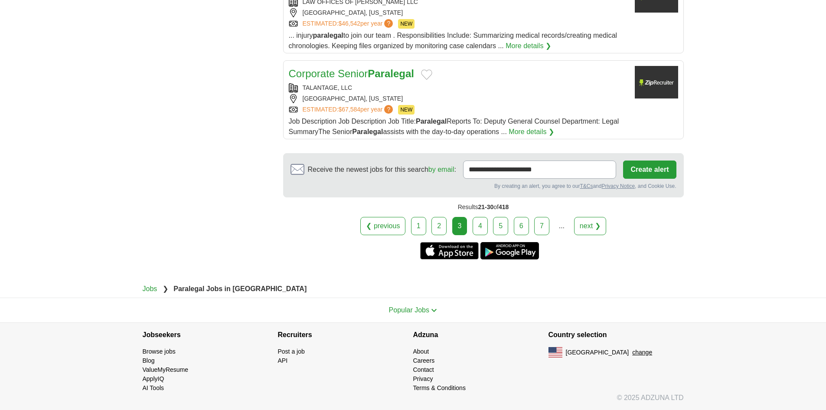  Describe the element at coordinates (283, 360) in the screenshot. I see `a: API` at that location.